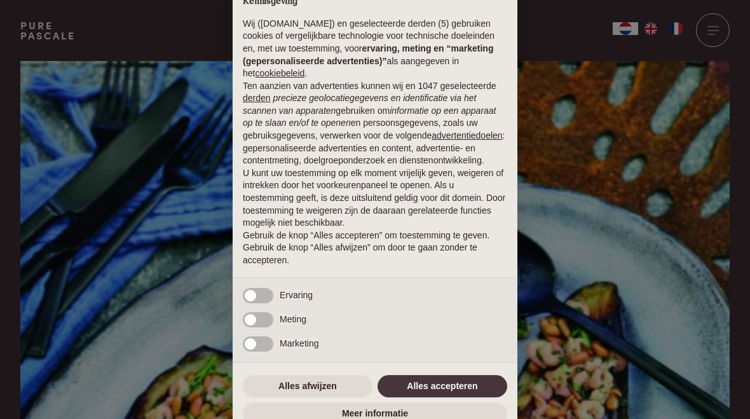  I want to click on em: informatie op een apparaat op te slaan en/of te openen, so click(369, 117).